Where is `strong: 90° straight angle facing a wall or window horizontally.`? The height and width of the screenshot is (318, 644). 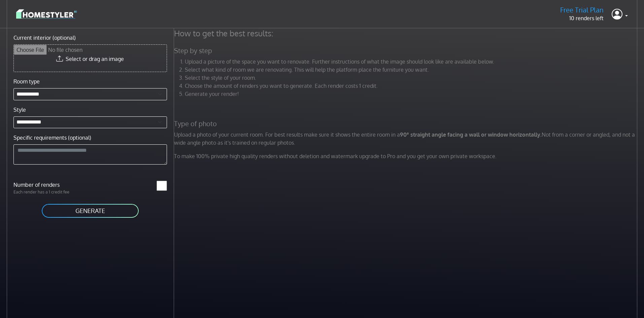 strong: 90° straight angle facing a wall or window horizontally. is located at coordinates (471, 135).